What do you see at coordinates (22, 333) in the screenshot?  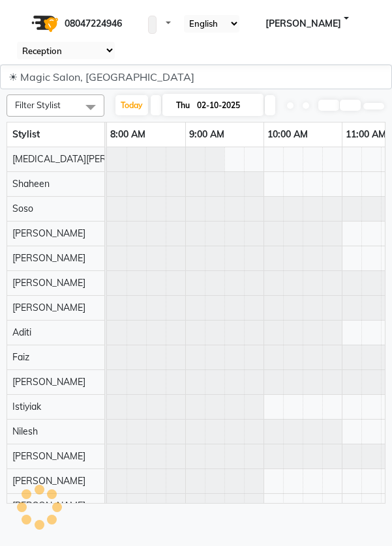 I see `span: Aditi` at bounding box center [22, 333].